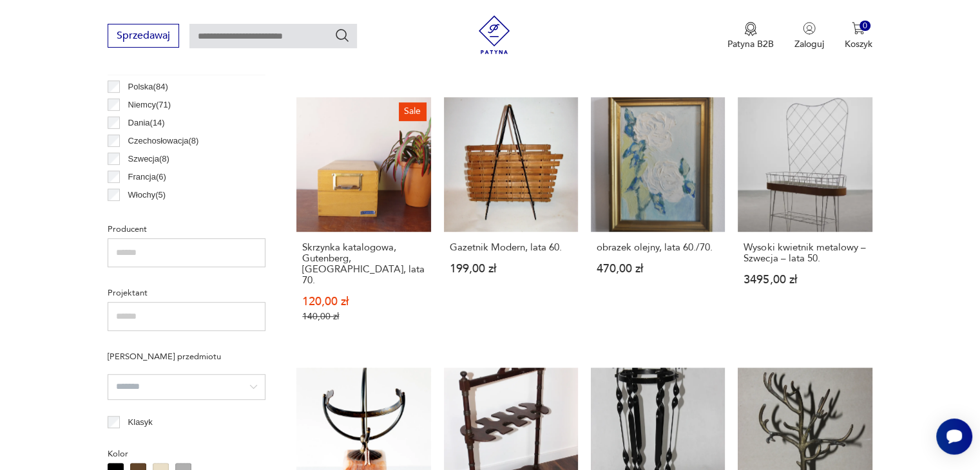  Describe the element at coordinates (865, 26) in the screenshot. I see `div: 0` at that location.